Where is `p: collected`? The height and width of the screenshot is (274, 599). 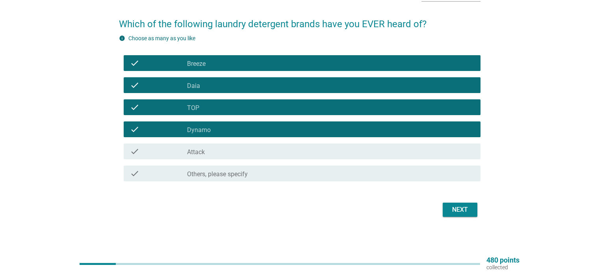 p: collected is located at coordinates (503, 267).